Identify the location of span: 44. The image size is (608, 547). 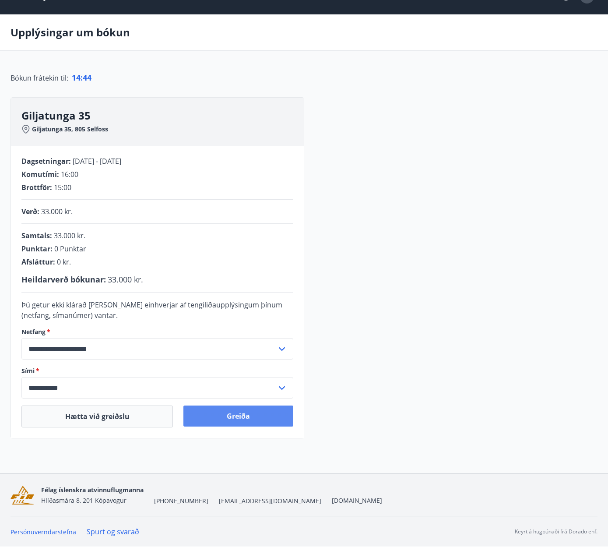
(87, 77).